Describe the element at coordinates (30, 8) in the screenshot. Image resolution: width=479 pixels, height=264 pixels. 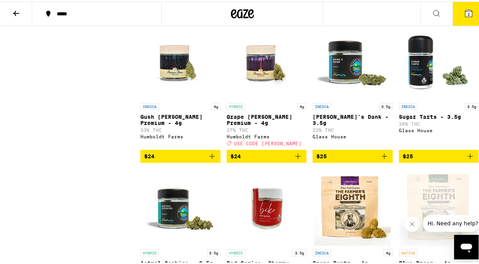
I see `span: Hi. Need any help?` at that location.